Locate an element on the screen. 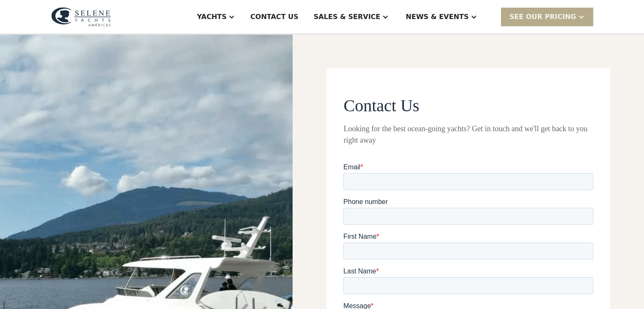  div: Sales & Service is located at coordinates (347, 17).